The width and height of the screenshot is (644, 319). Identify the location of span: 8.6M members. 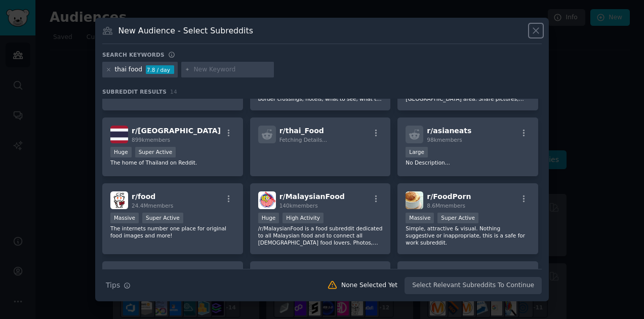
(446, 205).